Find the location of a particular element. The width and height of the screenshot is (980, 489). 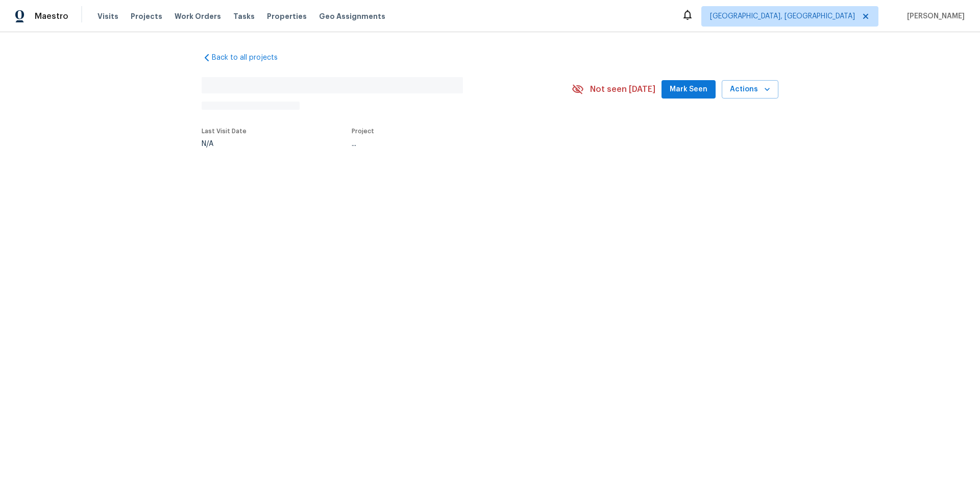

span: Visits is located at coordinates (107, 16).